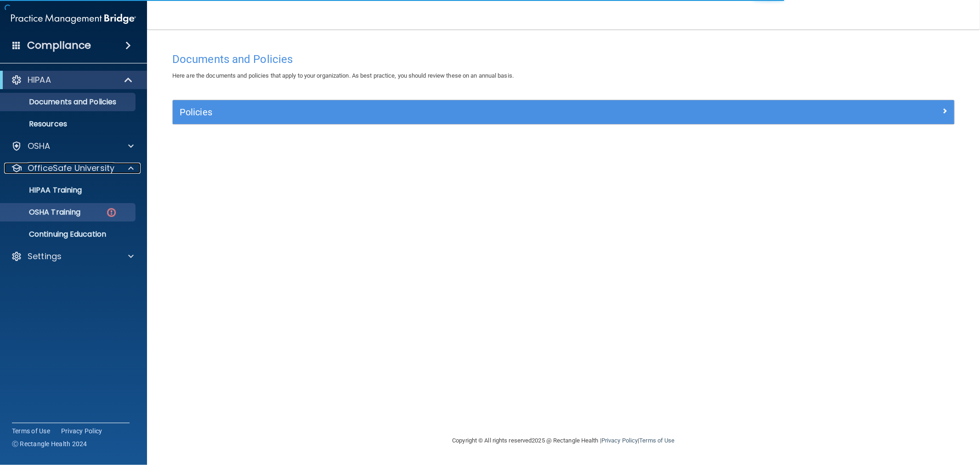  What do you see at coordinates (72, 168) in the screenshot?
I see `a: OfficeSafe University` at bounding box center [72, 168].